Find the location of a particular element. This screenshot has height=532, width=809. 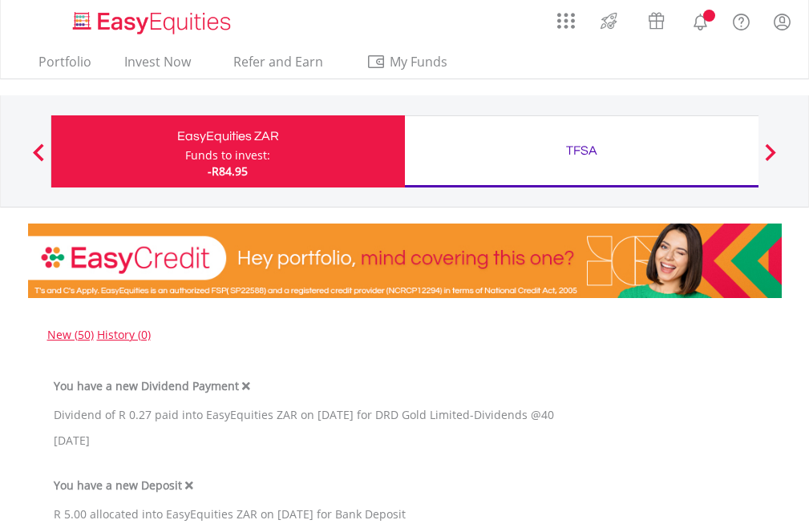

button: Next is located at coordinates (770, 160).